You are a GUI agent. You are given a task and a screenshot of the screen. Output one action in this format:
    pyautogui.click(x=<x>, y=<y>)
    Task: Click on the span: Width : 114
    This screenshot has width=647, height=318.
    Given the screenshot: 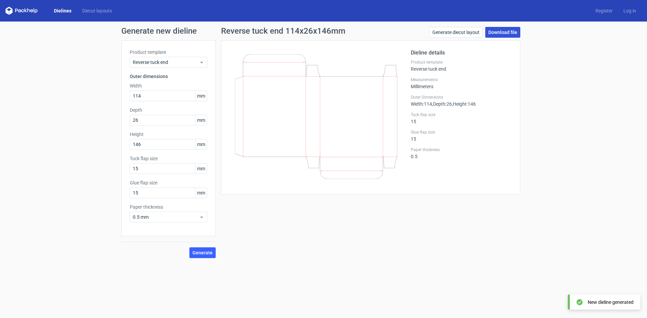 What is the action you would take?
    pyautogui.click(x=421, y=104)
    